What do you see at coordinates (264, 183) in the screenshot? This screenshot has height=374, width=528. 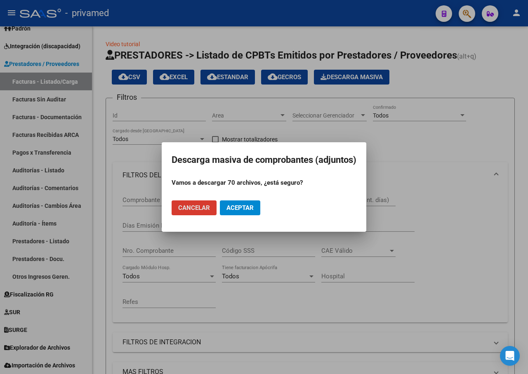 I see `p: Vamos a descargar 70 archivos, ¿está seguro?` at bounding box center [264, 183].